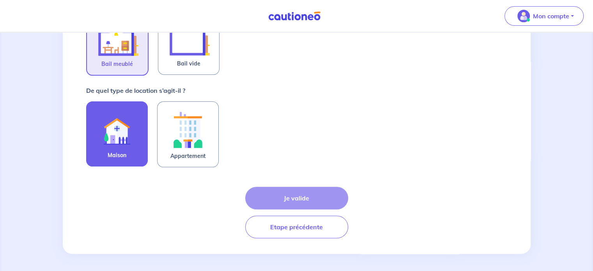 Image resolution: width=593 pixels, height=271 pixels. What do you see at coordinates (136, 91) in the screenshot?
I see `p: De quel type de location s’agit-il ?` at bounding box center [136, 91].